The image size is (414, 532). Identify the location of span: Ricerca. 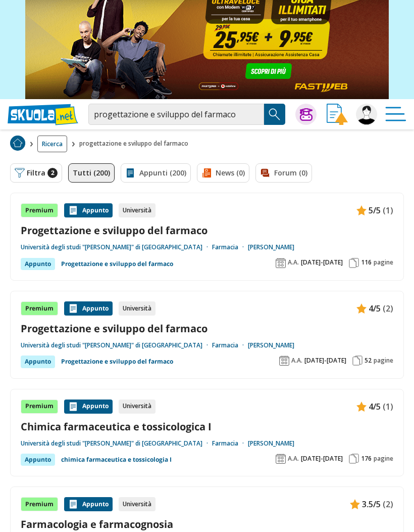
(52, 143).